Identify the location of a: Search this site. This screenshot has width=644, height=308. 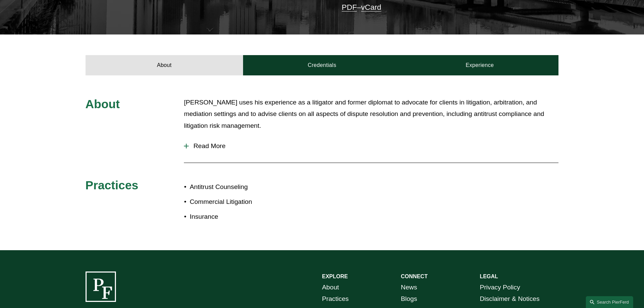
(609, 302).